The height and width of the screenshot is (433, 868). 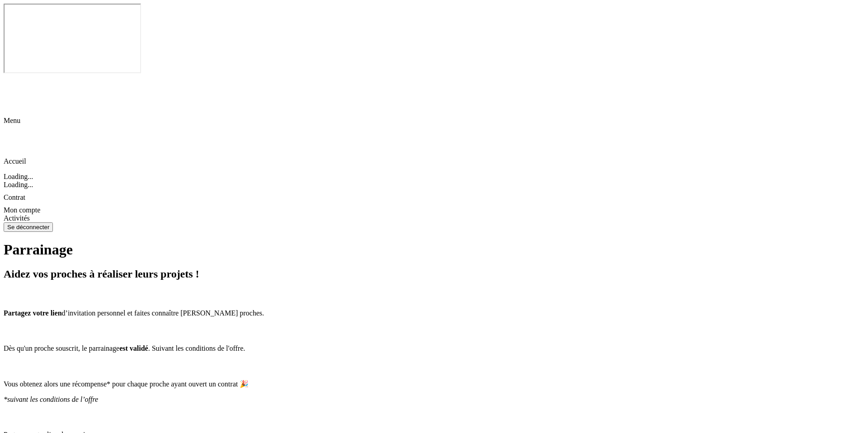 What do you see at coordinates (14, 197) in the screenshot?
I see `span: Contrat` at bounding box center [14, 197].